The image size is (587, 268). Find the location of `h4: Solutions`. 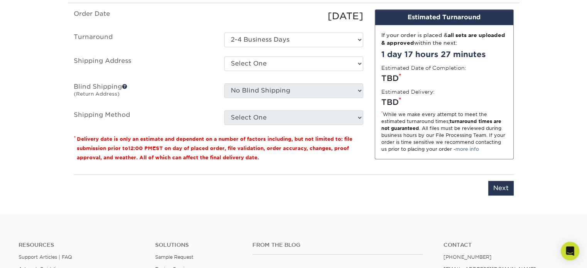

h4: Solutions is located at coordinates (198, 245).